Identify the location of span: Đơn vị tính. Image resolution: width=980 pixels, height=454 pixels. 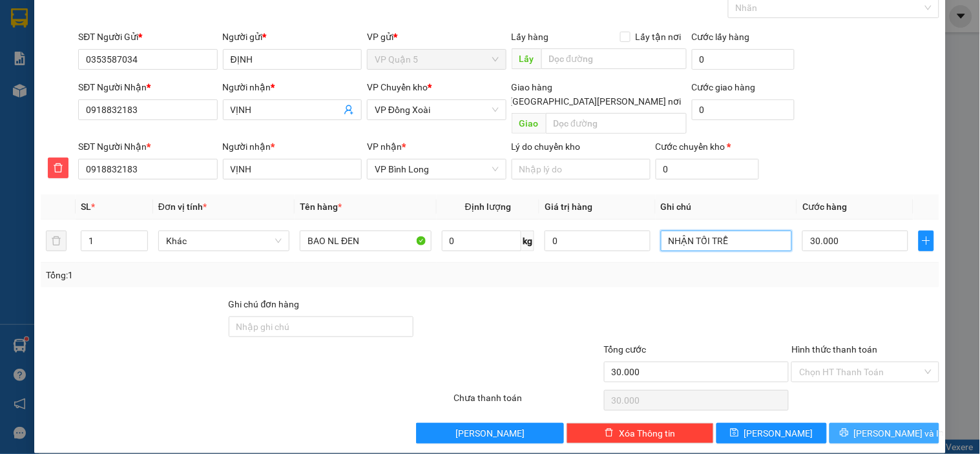
(182, 207).